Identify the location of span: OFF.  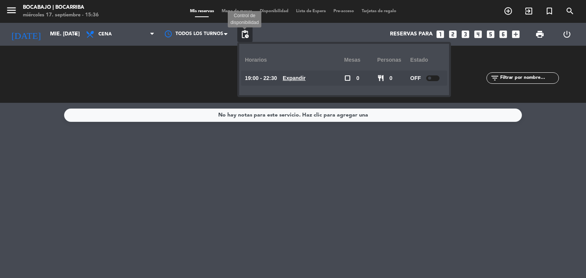
(415, 78).